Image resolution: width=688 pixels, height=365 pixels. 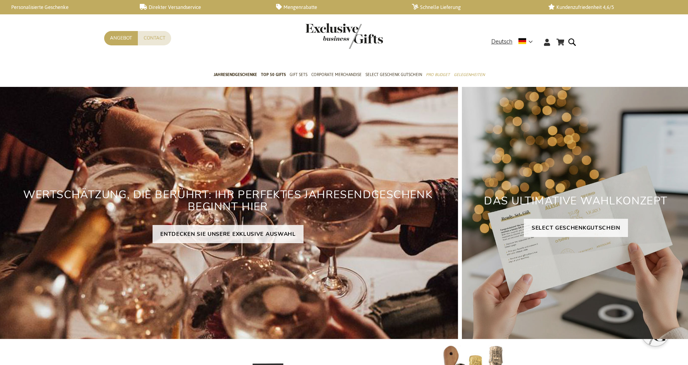 What do you see at coordinates (438, 74) in the screenshot?
I see `span: Pro Budget` at bounding box center [438, 74].